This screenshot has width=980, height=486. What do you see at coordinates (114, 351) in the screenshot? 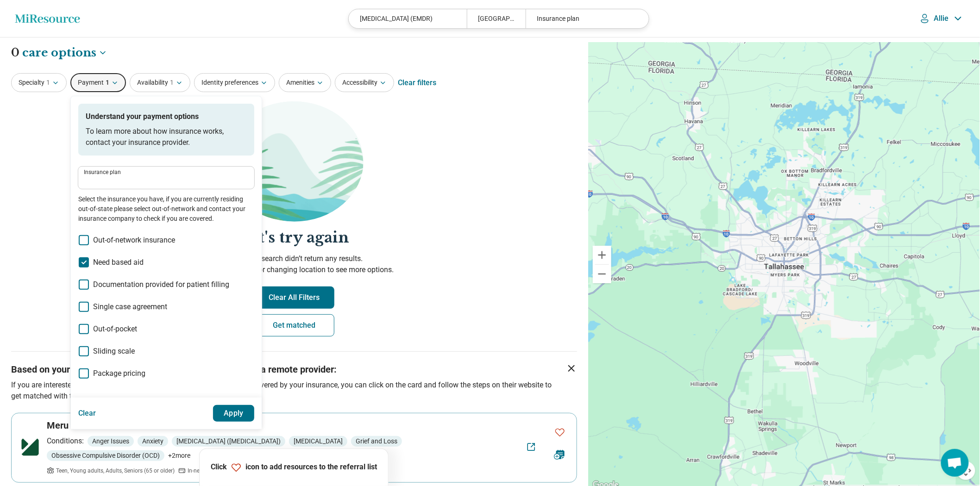
I see `span: Sliding scale` at bounding box center [114, 351].